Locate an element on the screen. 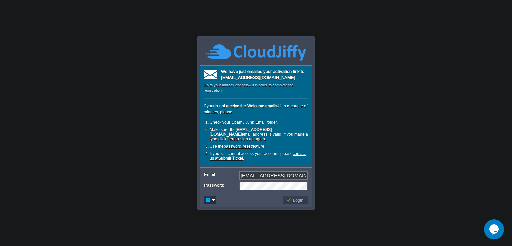 Image resolution: width=512 pixels, height=246 pixels. div: Go to your mailbox and follow it in order to complete the registration. is located at coordinates (256, 88).